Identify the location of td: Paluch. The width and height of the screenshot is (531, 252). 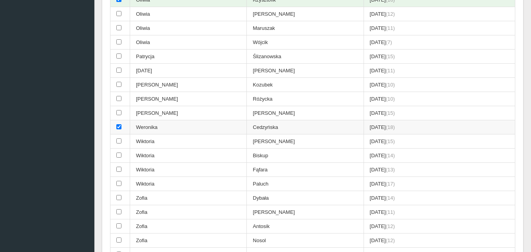
(305, 184).